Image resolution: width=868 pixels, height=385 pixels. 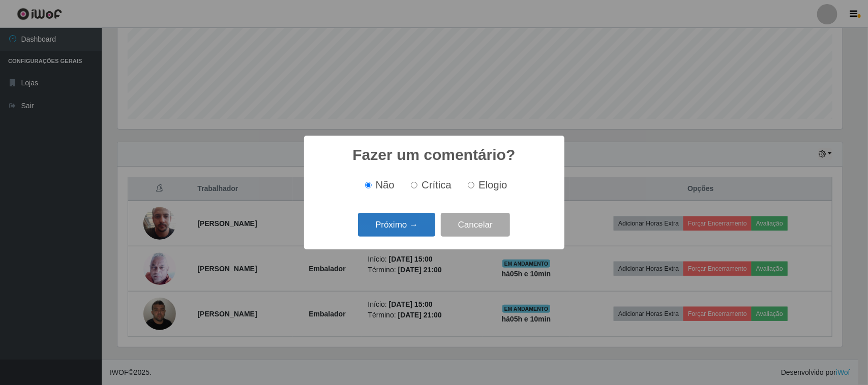 I want to click on input: Crítica, so click(x=414, y=185).